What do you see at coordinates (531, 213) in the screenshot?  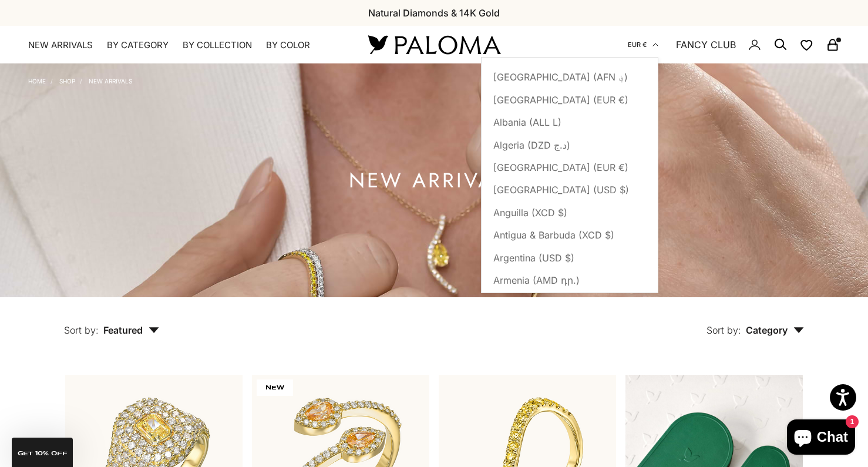 I see `span: Anguilla (XCD $)` at bounding box center [531, 213].